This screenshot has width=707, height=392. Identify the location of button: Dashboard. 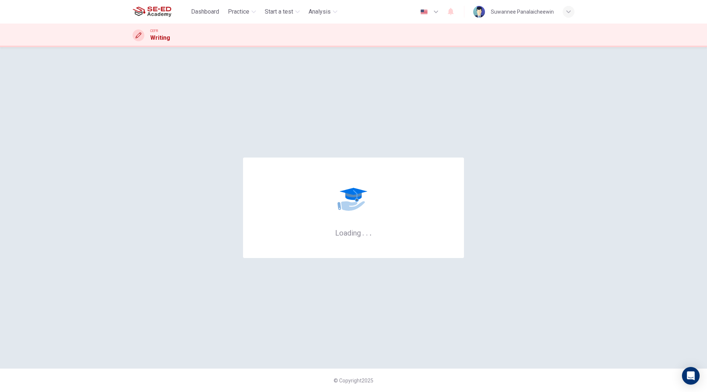
(205, 12).